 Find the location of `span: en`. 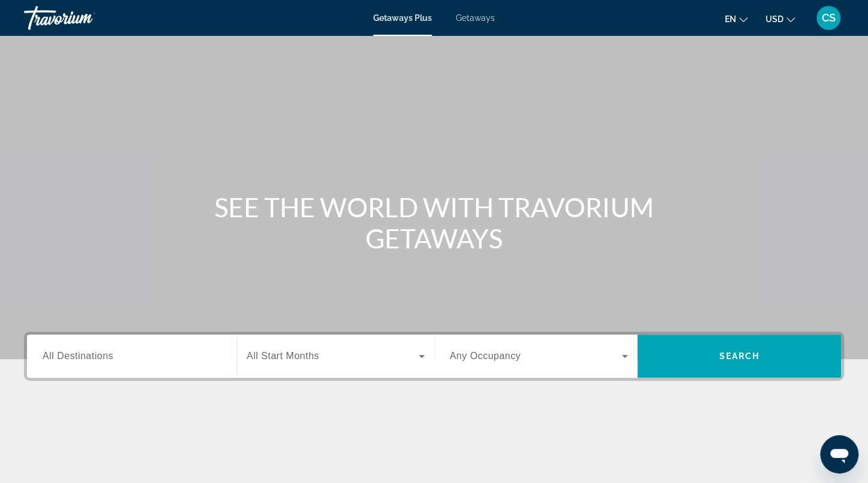

span: en is located at coordinates (730, 19).